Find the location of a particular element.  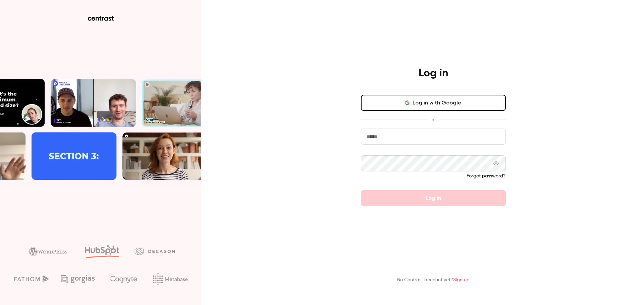

p: No Contrast account yet? is located at coordinates (433, 280).